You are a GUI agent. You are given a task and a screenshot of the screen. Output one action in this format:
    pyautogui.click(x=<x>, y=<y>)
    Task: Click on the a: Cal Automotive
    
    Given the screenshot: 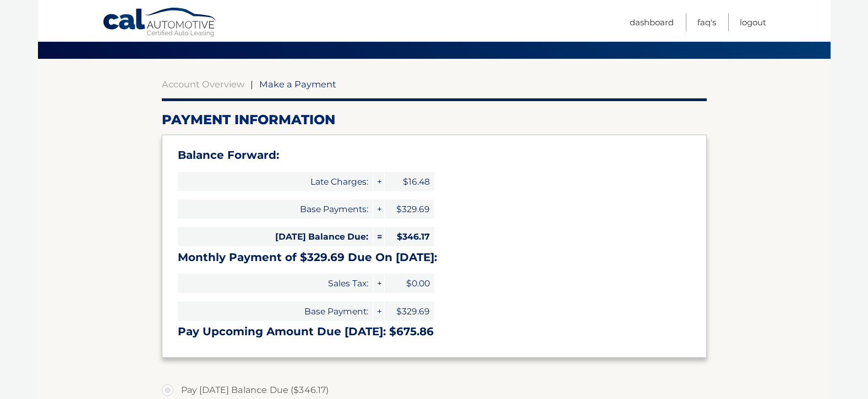 What is the action you would take?
    pyautogui.click(x=160, y=23)
    